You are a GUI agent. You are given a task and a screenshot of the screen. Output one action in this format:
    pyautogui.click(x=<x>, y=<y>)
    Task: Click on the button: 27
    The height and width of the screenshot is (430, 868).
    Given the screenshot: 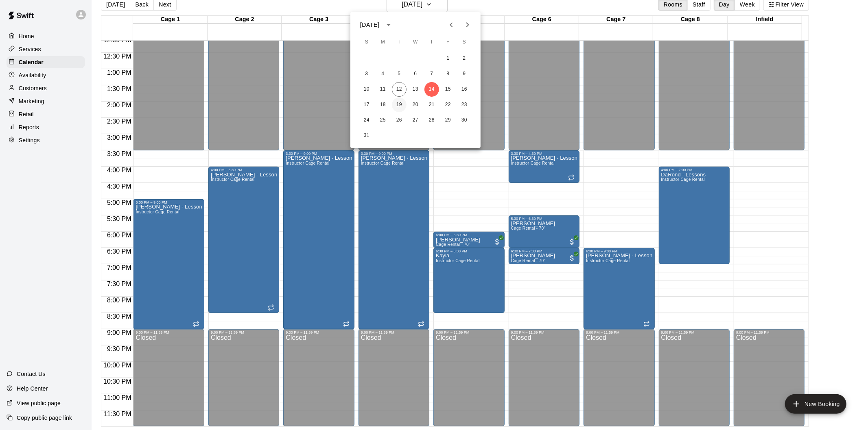 What is the action you would take?
    pyautogui.click(x=415, y=120)
    